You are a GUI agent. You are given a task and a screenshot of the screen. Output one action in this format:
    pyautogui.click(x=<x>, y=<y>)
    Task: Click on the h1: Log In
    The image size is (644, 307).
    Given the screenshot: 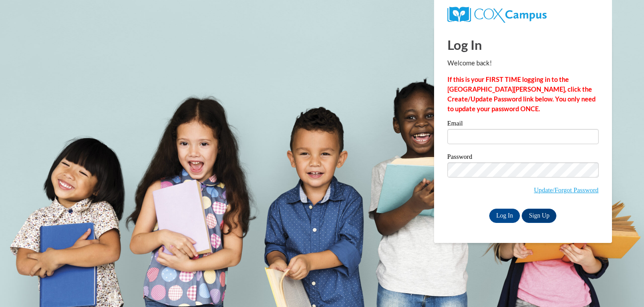 What is the action you would take?
    pyautogui.click(x=523, y=45)
    